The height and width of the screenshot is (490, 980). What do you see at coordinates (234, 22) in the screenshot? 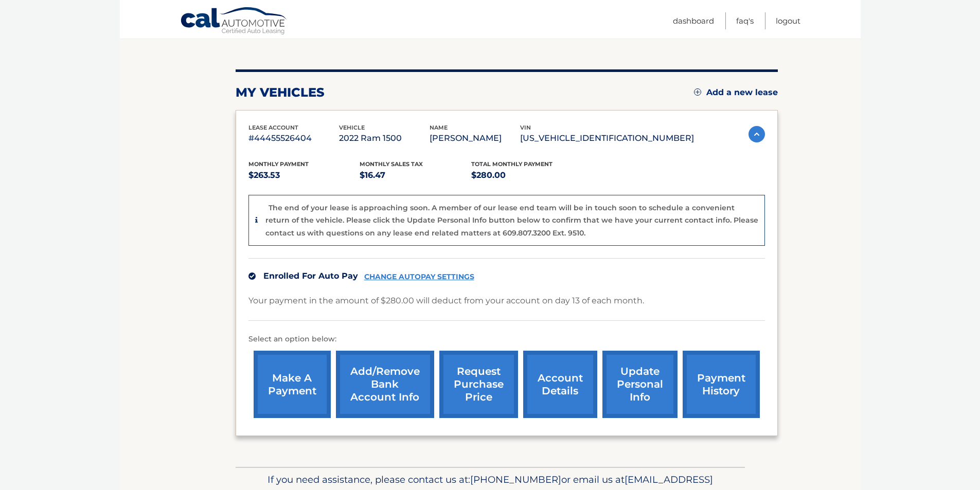
I see `a: Cal Automotive` at bounding box center [234, 22].